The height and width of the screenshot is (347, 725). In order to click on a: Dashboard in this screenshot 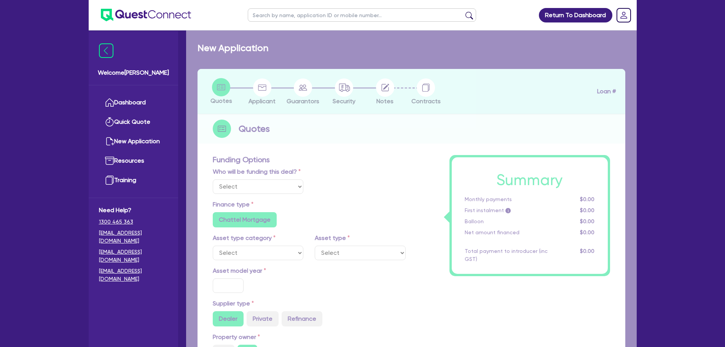, I will do `click(133, 102)`.